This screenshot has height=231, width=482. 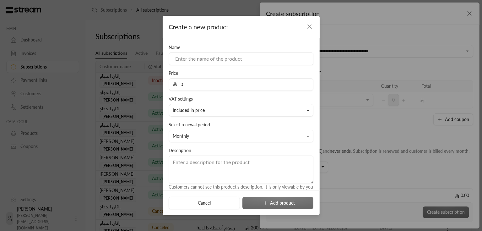 I want to click on button: Monthly, so click(x=241, y=136).